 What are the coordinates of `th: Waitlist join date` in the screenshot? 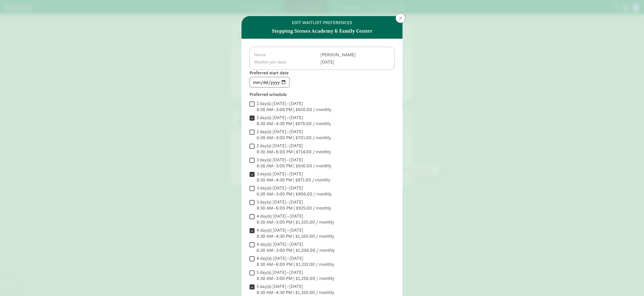 It's located at (287, 62).